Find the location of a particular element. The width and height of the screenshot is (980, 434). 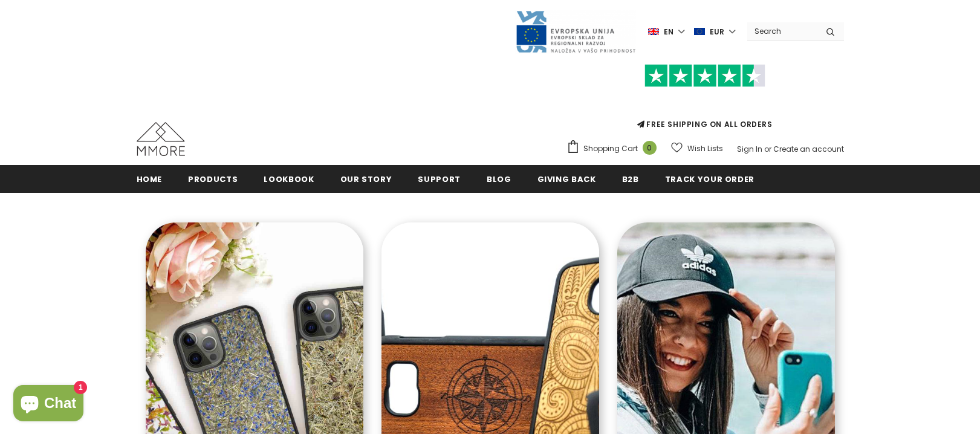

span: support is located at coordinates (439, 179).